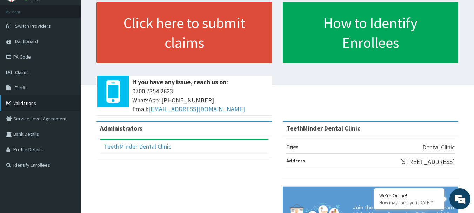 The height and width of the screenshot is (213, 474). What do you see at coordinates (21, 88) in the screenshot?
I see `span: Tariffs` at bounding box center [21, 88].